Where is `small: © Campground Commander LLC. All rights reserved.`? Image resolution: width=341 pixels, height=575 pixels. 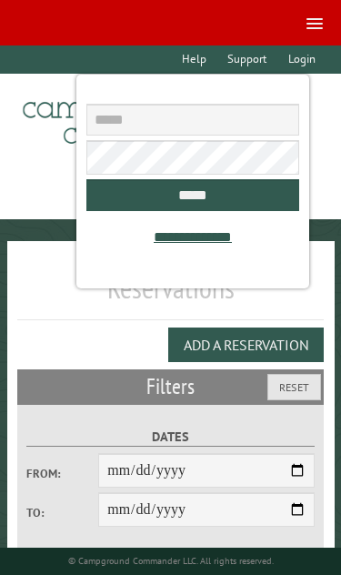
small: © Campground Commander LLC. All rights reserved. is located at coordinates (171, 561).